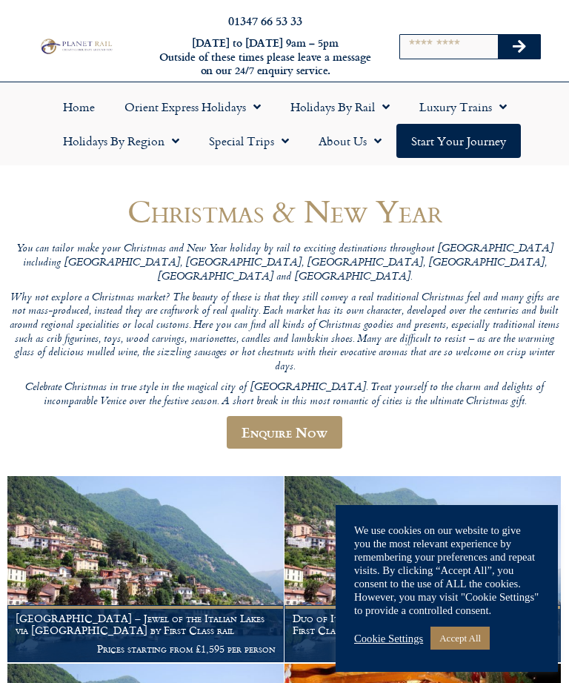 This screenshot has height=683, width=569. What do you see at coordinates (249, 141) in the screenshot?
I see `a: Special Trips` at bounding box center [249, 141].